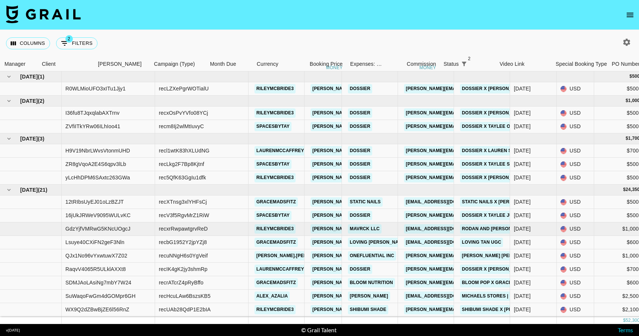 This screenshot has width=639, height=336. Describe the element at coordinates (280, 269) in the screenshot. I see `a: laurenmccaffrey` at that location.